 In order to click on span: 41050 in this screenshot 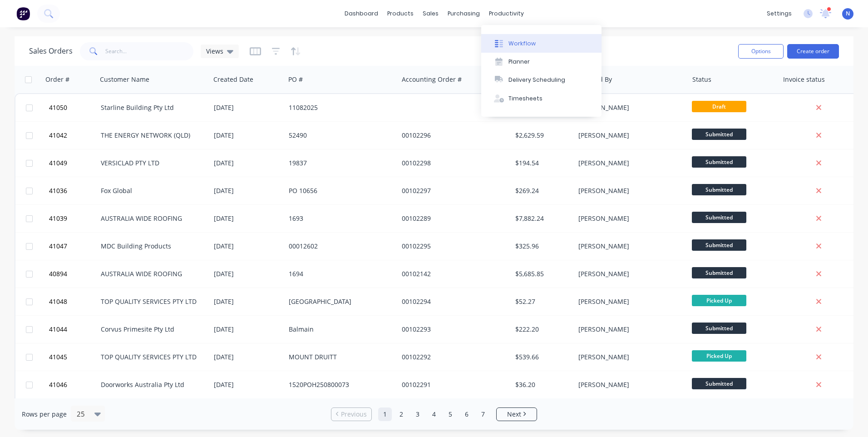, I will do `click(58, 108)`.